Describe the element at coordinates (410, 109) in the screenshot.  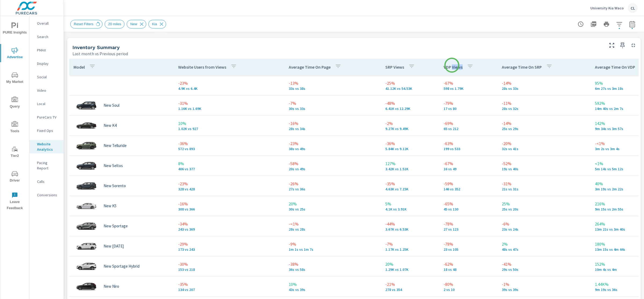
I see `p: 6,407 vs 12,286` at that location.